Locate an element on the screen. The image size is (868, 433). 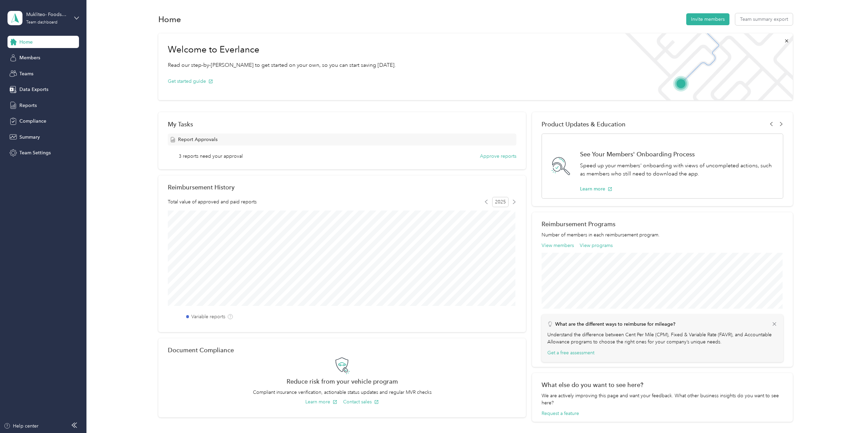
button: Get started guide is located at coordinates (191, 81).